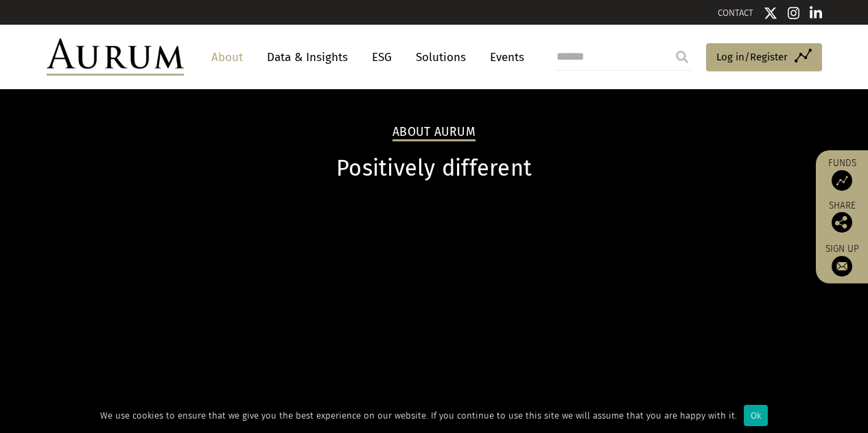 The width and height of the screenshot is (868, 433). What do you see at coordinates (842, 217) in the screenshot?
I see `div: Share` at bounding box center [842, 217].